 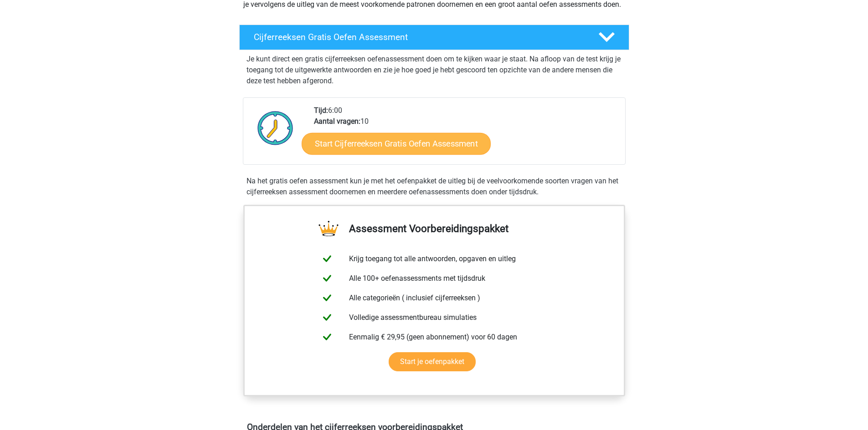 I want to click on img: Klok, so click(x=275, y=128).